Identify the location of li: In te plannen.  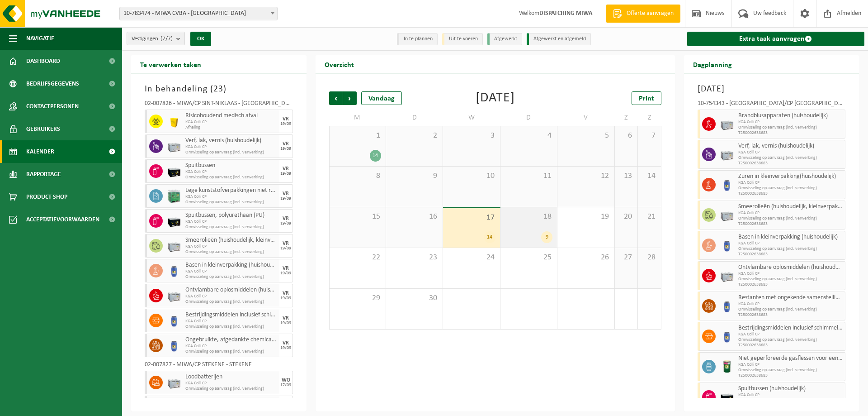
(417, 39).